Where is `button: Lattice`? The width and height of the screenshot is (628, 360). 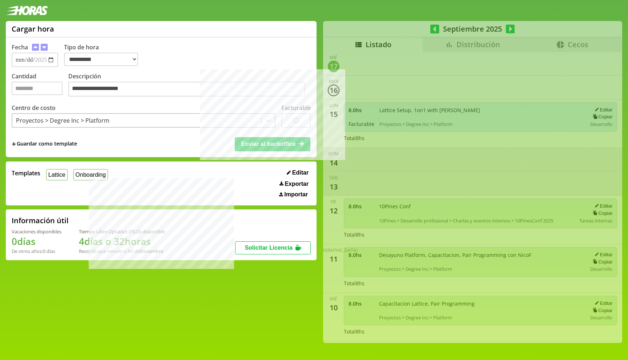 button: Lattice is located at coordinates (57, 175).